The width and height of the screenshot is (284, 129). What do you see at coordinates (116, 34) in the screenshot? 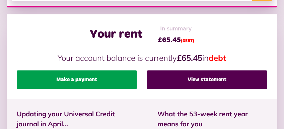
I see `h2: Your rent` at bounding box center [116, 34].